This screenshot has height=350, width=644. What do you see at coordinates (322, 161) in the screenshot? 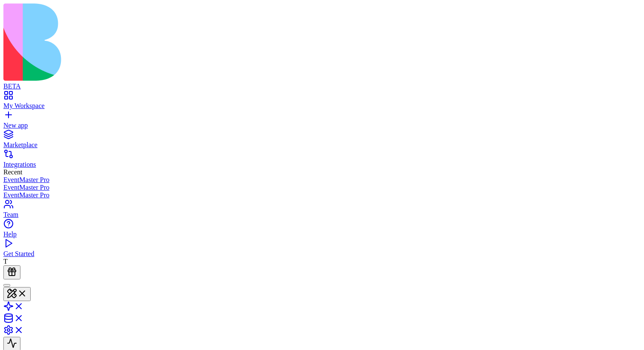
I see `a: Integrations` at bounding box center [322, 161].